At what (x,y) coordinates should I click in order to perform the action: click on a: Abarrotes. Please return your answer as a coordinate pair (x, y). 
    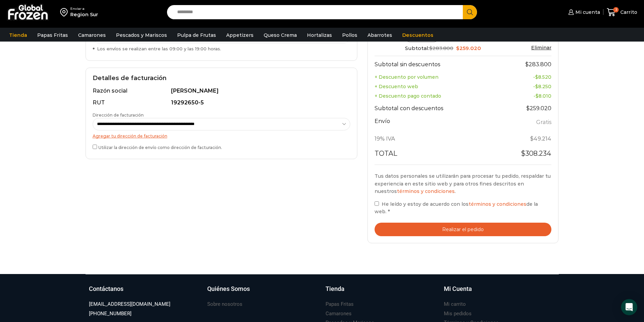
    Looking at the image, I should click on (379, 35).